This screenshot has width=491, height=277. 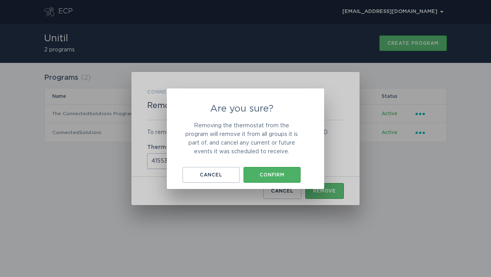 What do you see at coordinates (272, 175) in the screenshot?
I see `div: Confirm` at bounding box center [272, 175].